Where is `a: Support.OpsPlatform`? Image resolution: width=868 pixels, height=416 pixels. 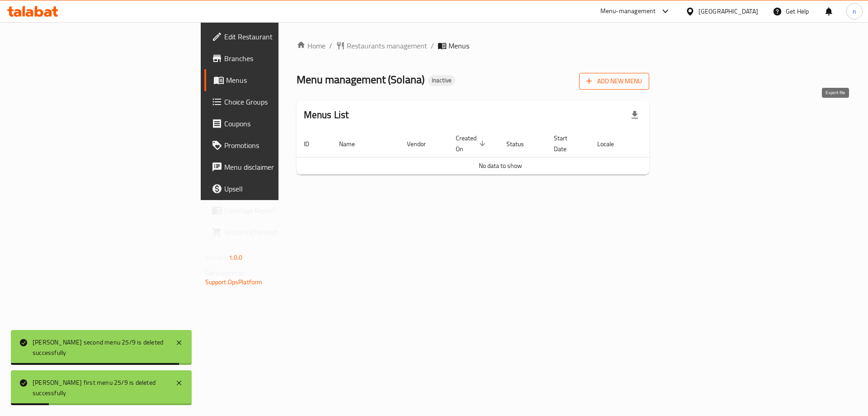
a: Support.OpsPlatform is located at coordinates (233, 282).